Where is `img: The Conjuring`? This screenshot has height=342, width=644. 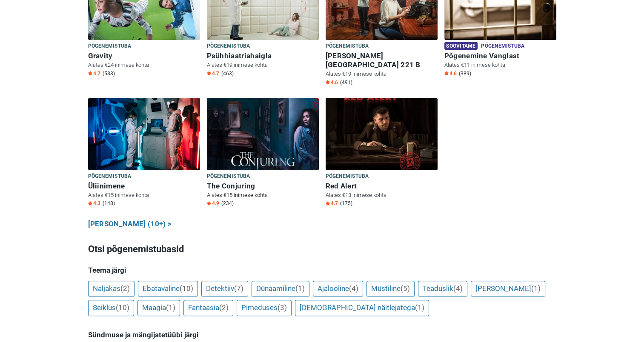 img: The Conjuring is located at coordinates (263, 134).